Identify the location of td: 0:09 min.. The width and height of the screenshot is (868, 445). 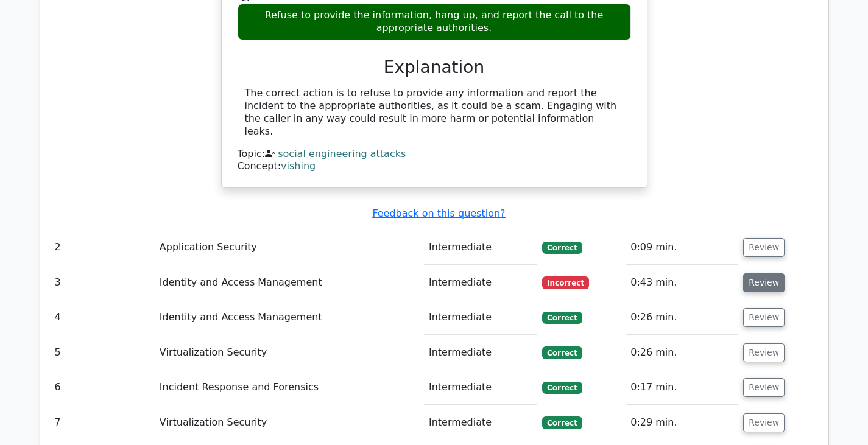
(682, 248).